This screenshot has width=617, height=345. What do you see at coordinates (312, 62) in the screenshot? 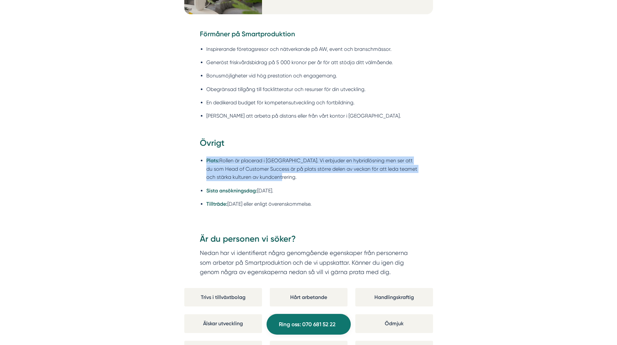
I see `li: Generöst friskvårdsbidrag på 5 000 kronor per år för att stödja ditt välmående.` at bounding box center [312, 62].